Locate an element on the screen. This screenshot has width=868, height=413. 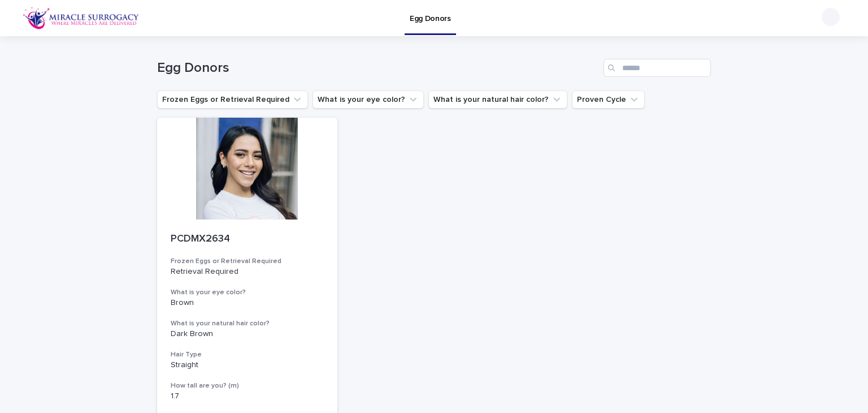
p: Retrieval Required is located at coordinates (247, 272).